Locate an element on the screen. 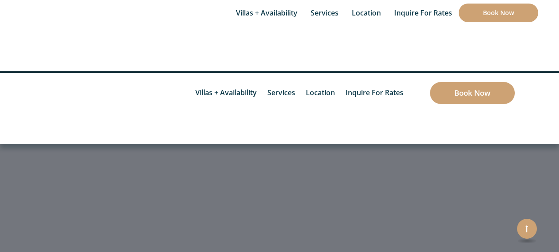 Image resolution: width=559 pixels, height=252 pixels. a: Inquire for Rates is located at coordinates (374, 93).